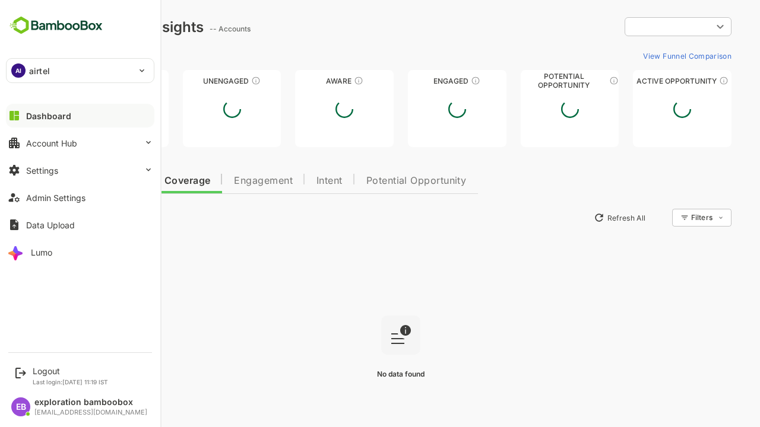 Image resolution: width=760 pixels, height=427 pixels. I want to click on div: These accounts have just entered the buying cycle and need further nurturing, so click(317, 81).